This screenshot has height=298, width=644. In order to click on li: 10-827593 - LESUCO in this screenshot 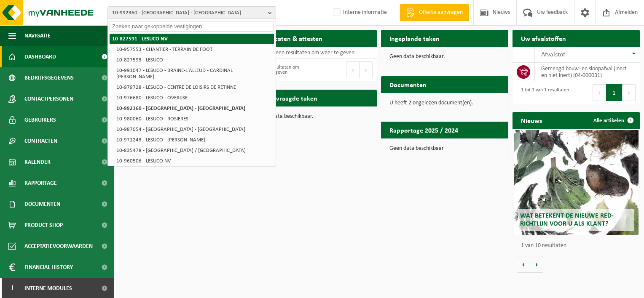, I will do `click(194, 60)`.